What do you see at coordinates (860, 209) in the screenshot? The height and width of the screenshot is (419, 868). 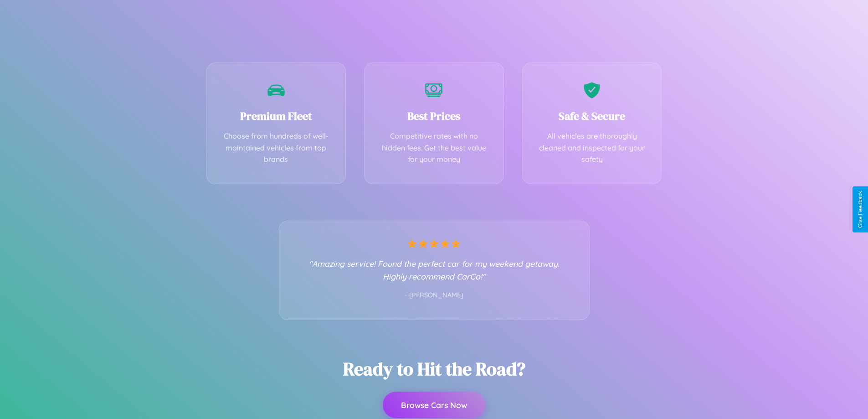 I see `div: Give Feedback` at bounding box center [860, 209].